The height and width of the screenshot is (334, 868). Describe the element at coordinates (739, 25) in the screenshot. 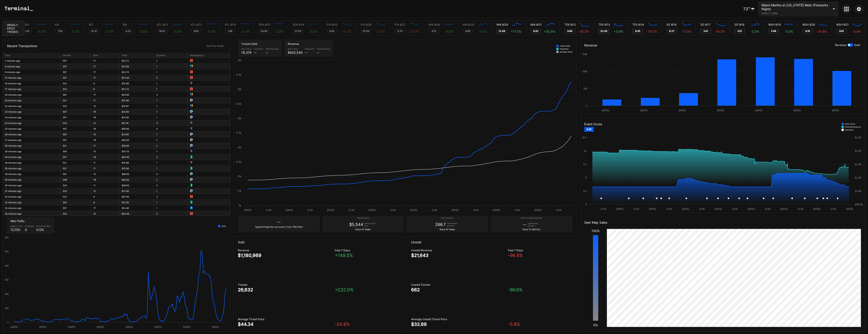

I see `div: SD 9/18` at that location.